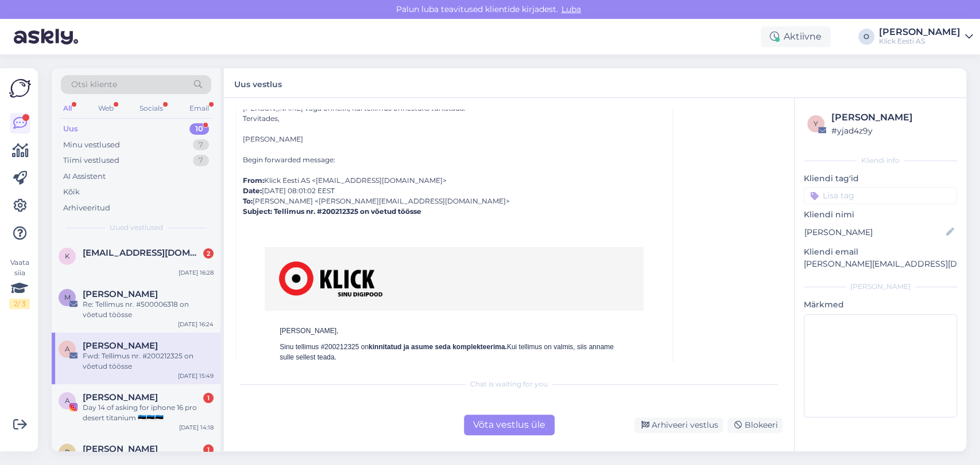 The height and width of the screenshot is (465, 980). I want to click on div: Blokeeri, so click(755, 425).